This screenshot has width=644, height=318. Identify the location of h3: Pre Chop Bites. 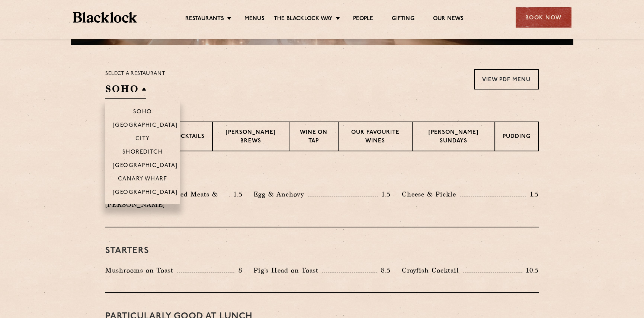
(322, 174).